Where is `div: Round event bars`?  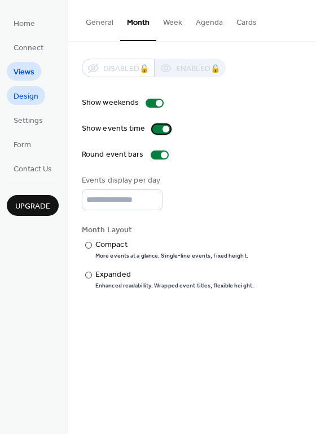 div: Round event bars is located at coordinates (113, 154).